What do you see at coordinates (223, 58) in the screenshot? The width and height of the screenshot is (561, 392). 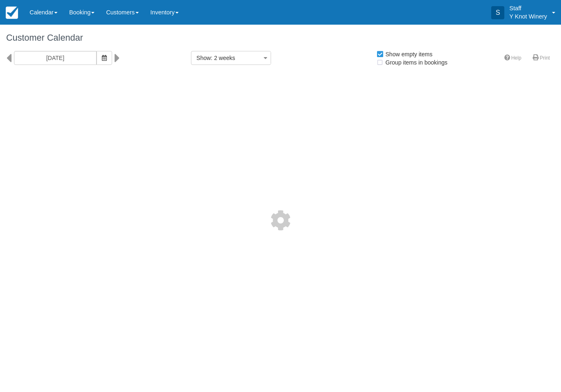 I see `span: : 2 weeks` at bounding box center [223, 58].